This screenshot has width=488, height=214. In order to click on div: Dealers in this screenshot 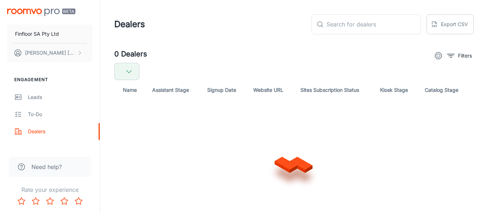, I will do `click(60, 132)`.